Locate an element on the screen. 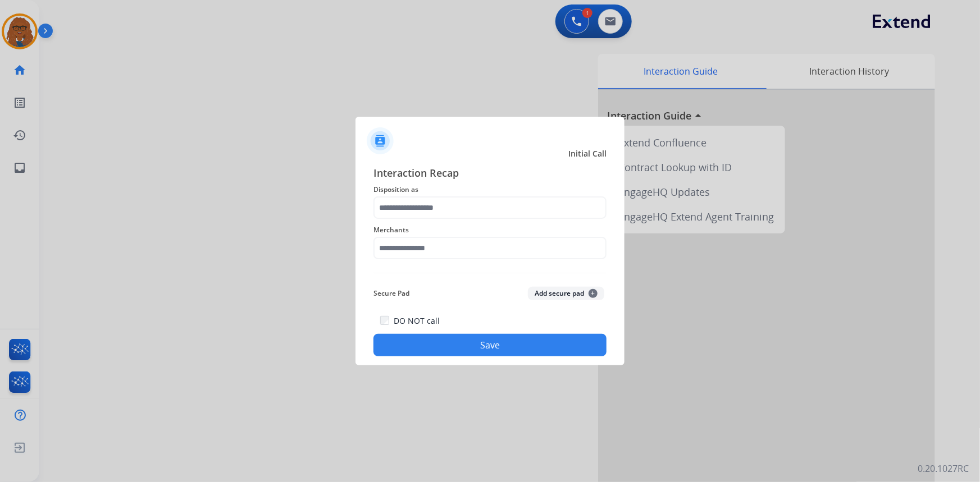 This screenshot has width=980, height=482. span: Merchants is located at coordinates (490, 230).